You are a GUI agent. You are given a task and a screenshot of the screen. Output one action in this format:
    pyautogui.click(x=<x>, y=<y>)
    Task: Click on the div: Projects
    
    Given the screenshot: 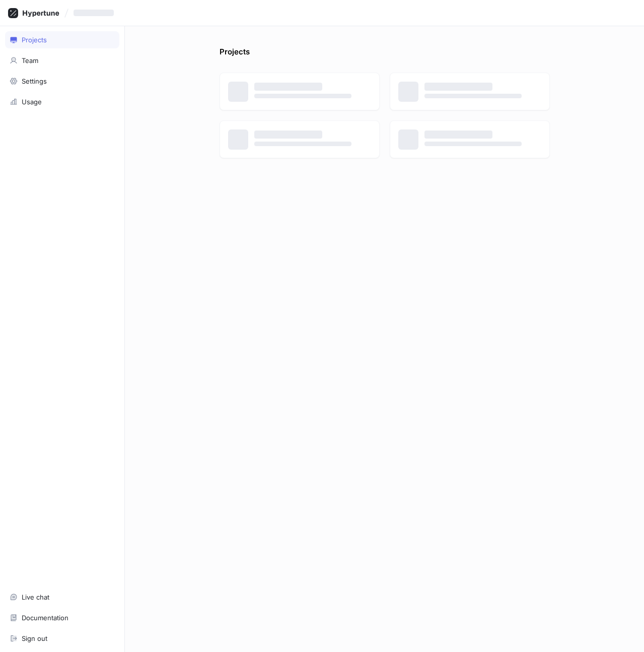 What is the action you would take?
    pyautogui.click(x=34, y=40)
    